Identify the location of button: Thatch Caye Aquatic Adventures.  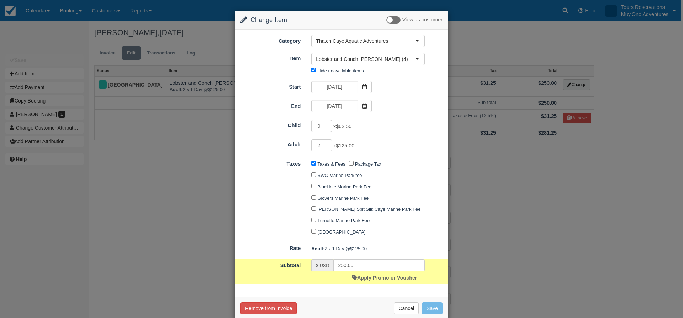
(368, 41).